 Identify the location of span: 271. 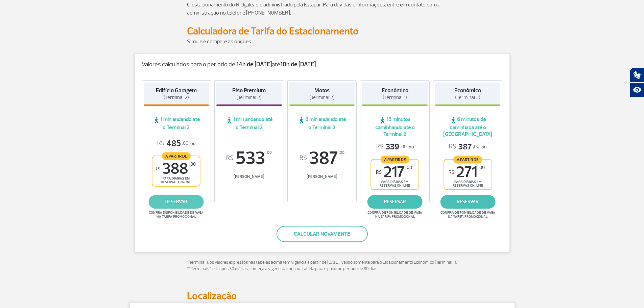
(466, 172).